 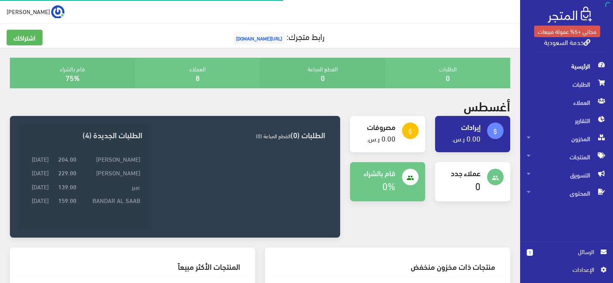 What do you see at coordinates (566, 272) in the screenshot?
I see `a: اﻹعدادات` at bounding box center [566, 272].